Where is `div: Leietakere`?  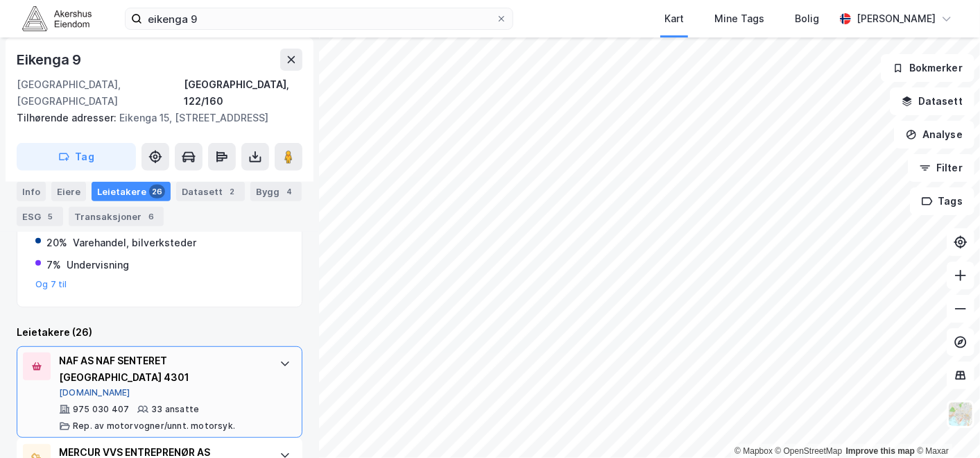 div: Leietakere is located at coordinates (131, 192).